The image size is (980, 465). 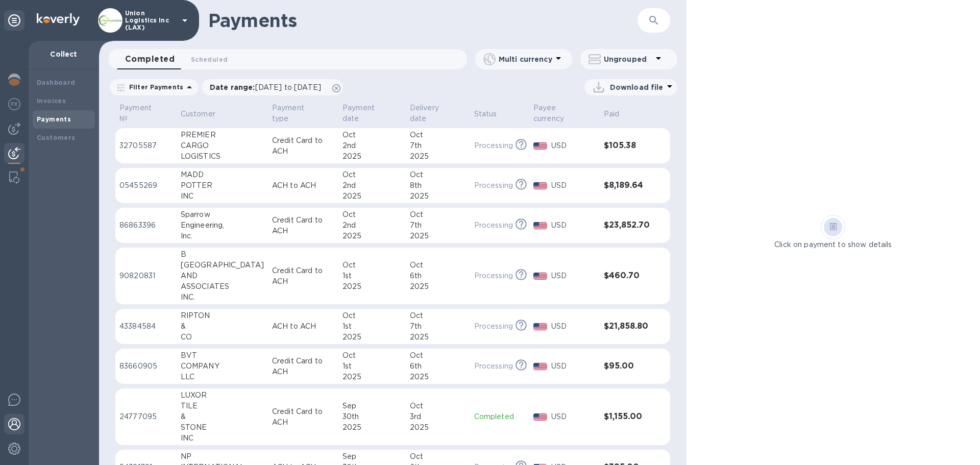 What do you see at coordinates (627, 146) in the screenshot?
I see `h3: $105.38` at bounding box center [627, 146].